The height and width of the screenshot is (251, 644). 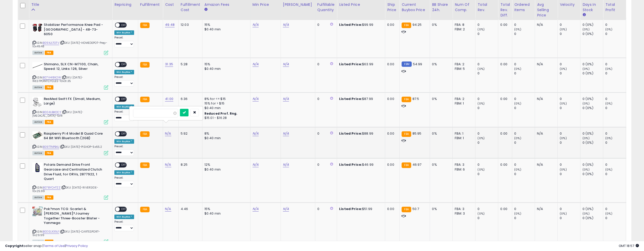 What do you see at coordinates (46, 246) in the screenshot?
I see `div: seller snap | |` at bounding box center [46, 246].